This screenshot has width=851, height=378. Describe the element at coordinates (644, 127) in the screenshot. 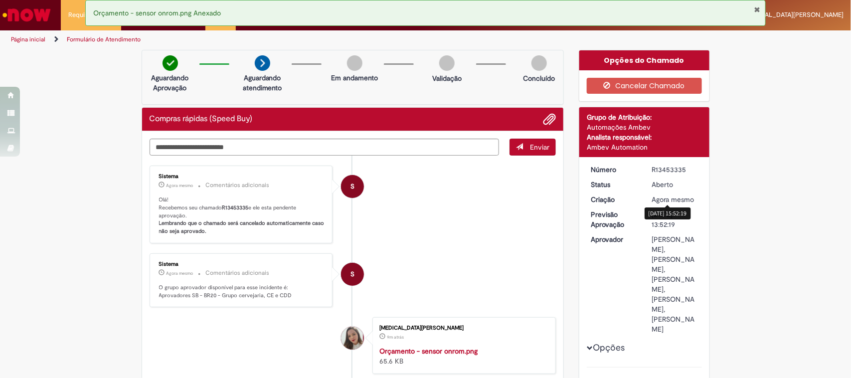

I see `div: Automações Ambev` at that location.